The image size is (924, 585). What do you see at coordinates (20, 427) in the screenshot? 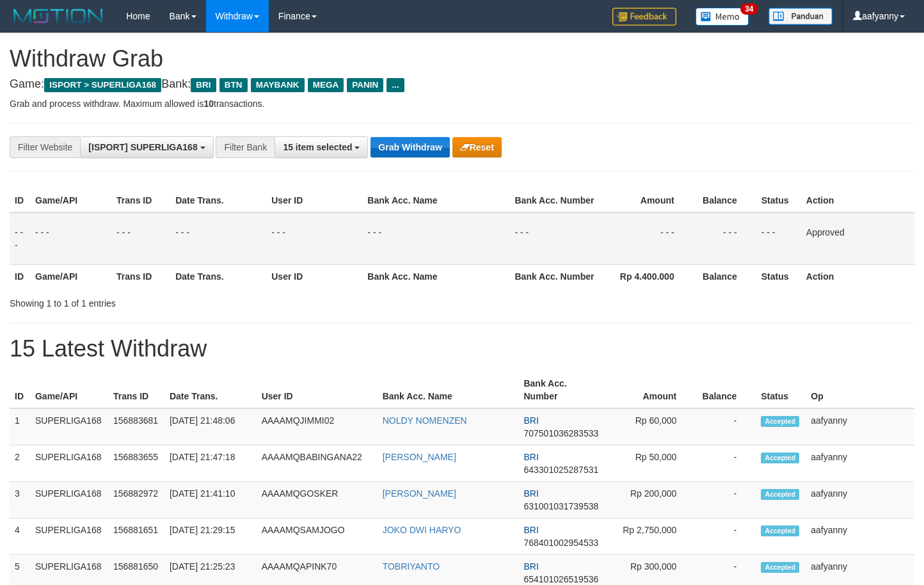
I see `td: 1` at bounding box center [20, 427].